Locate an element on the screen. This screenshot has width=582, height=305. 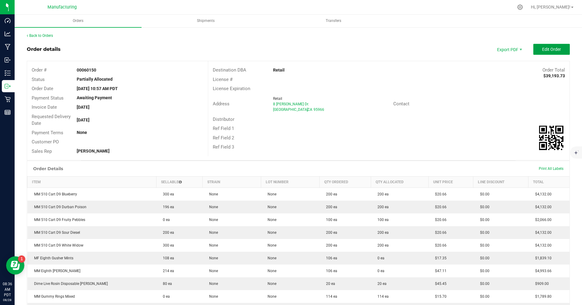
span: Status is located at coordinates (38, 79).